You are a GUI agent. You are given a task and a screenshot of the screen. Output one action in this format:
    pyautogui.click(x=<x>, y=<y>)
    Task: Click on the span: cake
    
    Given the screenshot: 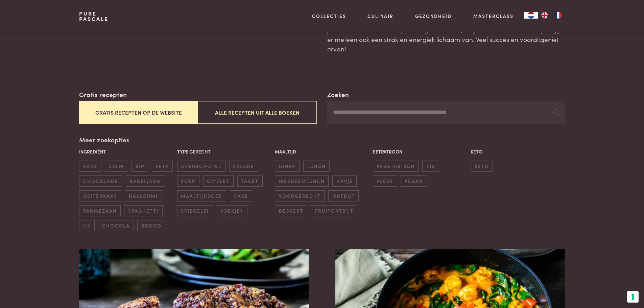 What is the action you would take?
    pyautogui.click(x=241, y=195)
    